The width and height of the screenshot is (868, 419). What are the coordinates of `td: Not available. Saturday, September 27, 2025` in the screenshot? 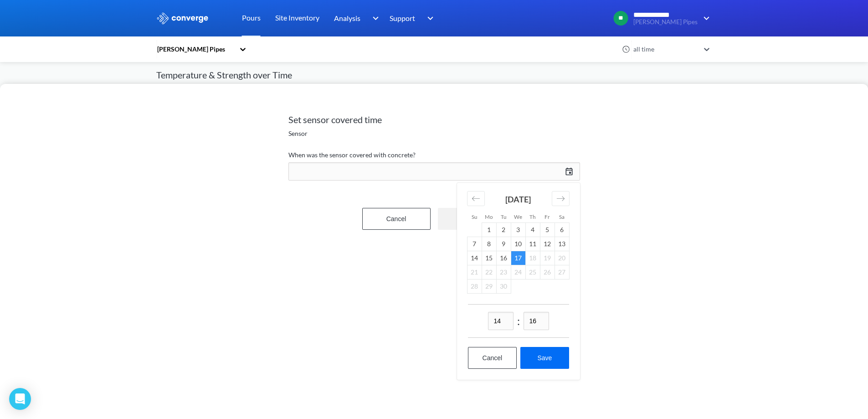 It's located at (562, 272).